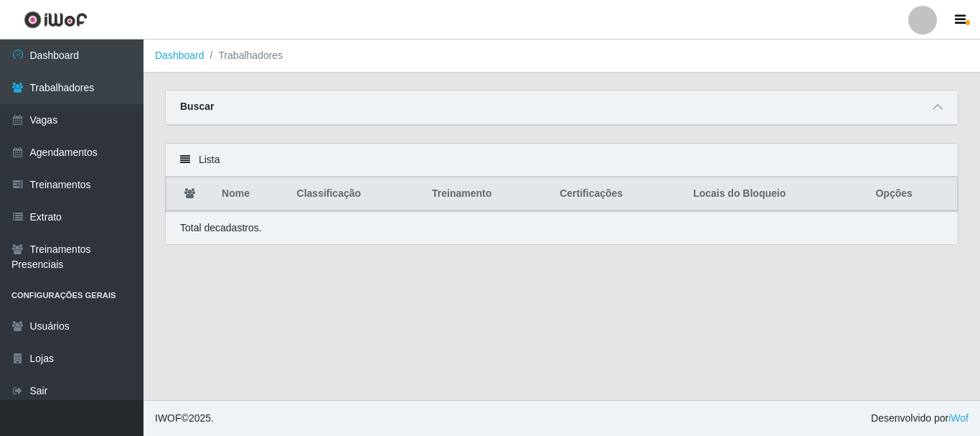 The image size is (980, 436). Describe the element at coordinates (562, 56) in the screenshot. I see `nav: breadcrumb` at that location.